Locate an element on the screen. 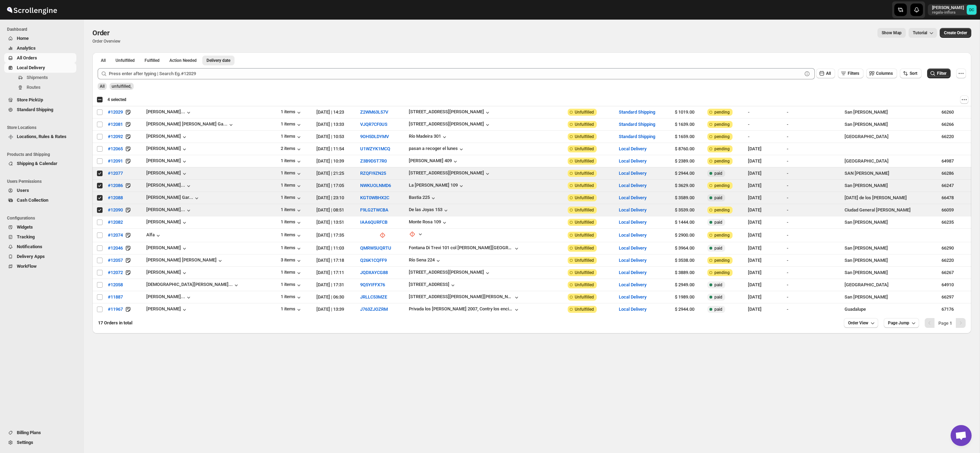  span: Filter is located at coordinates (942, 74).